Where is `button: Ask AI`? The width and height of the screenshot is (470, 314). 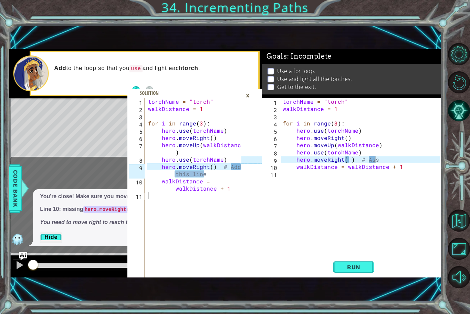 button: Ask AI is located at coordinates (23, 256).